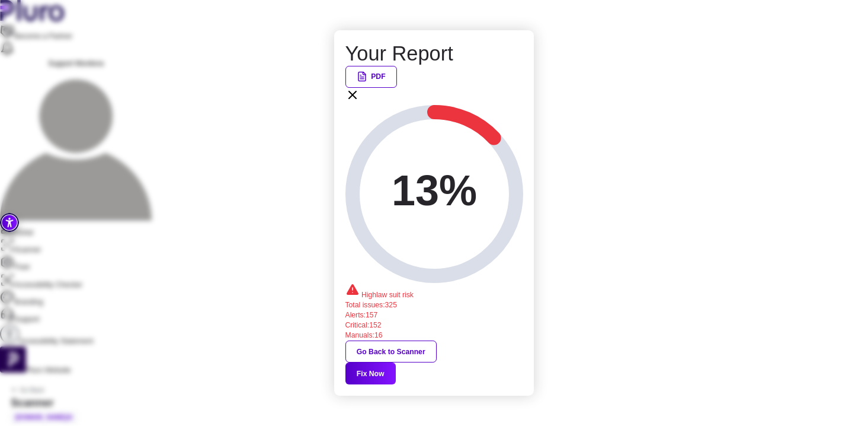  Describe the element at coordinates (434, 315) in the screenshot. I see `li: Alerts :` at that location.